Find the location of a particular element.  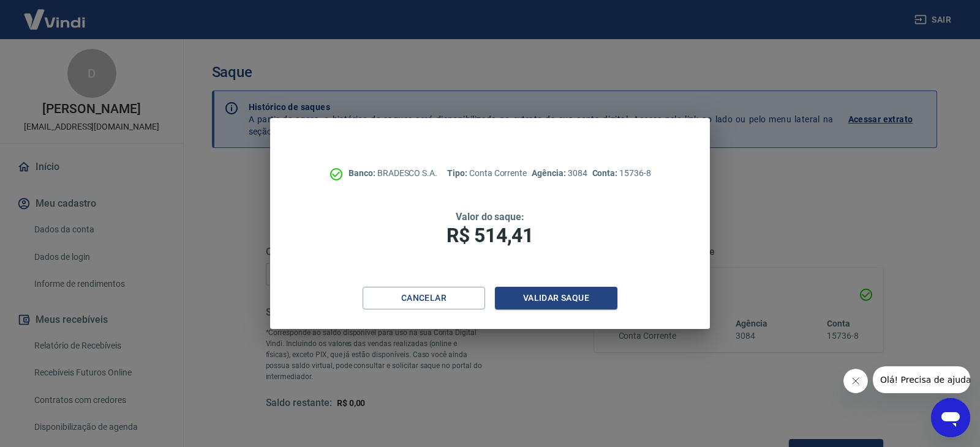

span: Banco: is located at coordinates (362, 173).